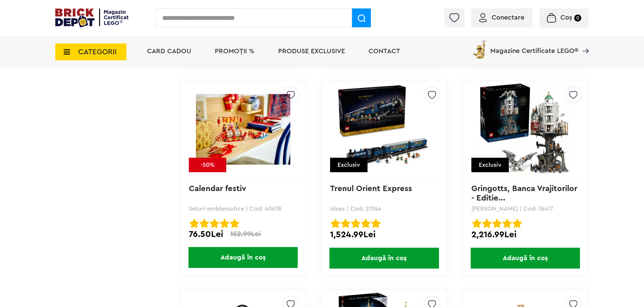 The image size is (644, 307). I want to click on span: Coș, so click(566, 18).